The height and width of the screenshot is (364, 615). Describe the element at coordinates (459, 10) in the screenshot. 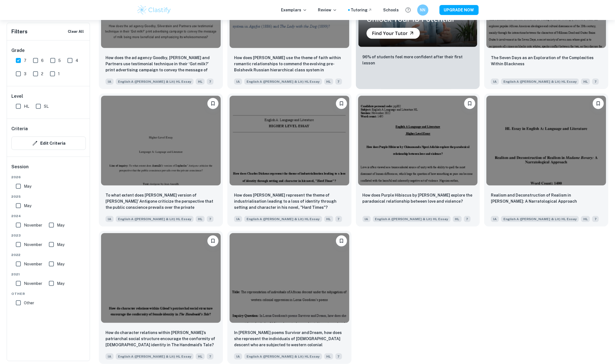

I see `button: UPGRADE NOW` at that location.